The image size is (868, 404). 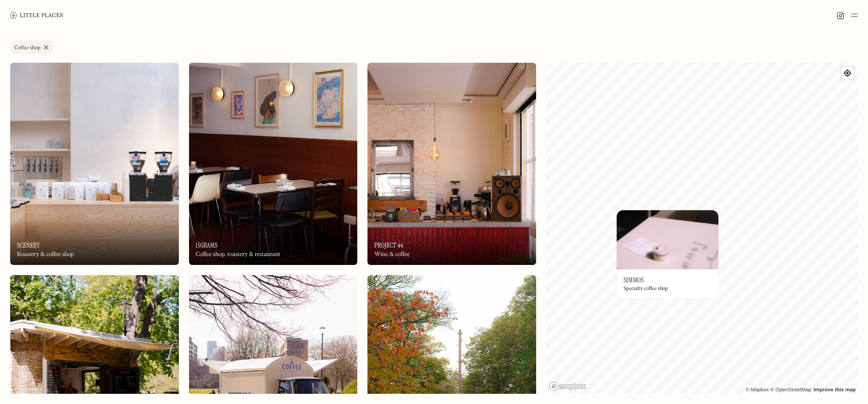 I want to click on img: Project 44, so click(x=451, y=164).